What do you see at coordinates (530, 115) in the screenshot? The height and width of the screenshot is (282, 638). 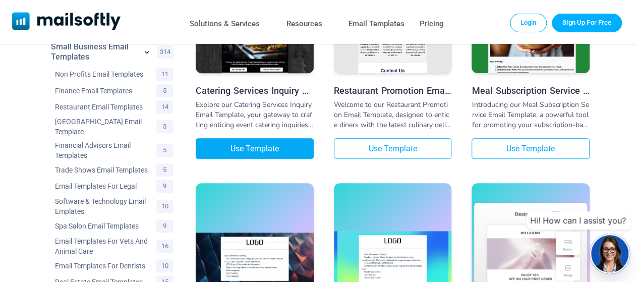 I see `div: Introducing our Meal Subscription Service Email Template, a powerful tool for promoting your subs...` at bounding box center [530, 115].